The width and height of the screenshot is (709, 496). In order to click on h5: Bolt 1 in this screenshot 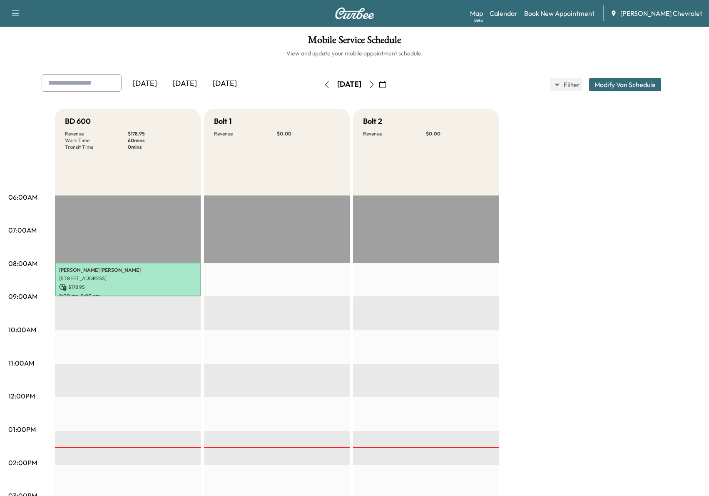, I will do `click(223, 121)`.